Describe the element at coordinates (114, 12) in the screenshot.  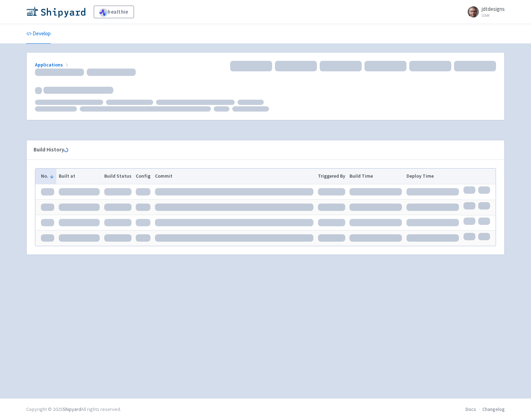
I see `a: healthie` at that location.